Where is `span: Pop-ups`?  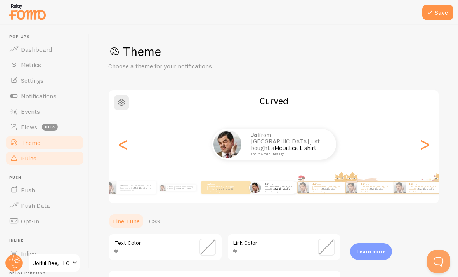 span: Pop-ups is located at coordinates (47, 36).